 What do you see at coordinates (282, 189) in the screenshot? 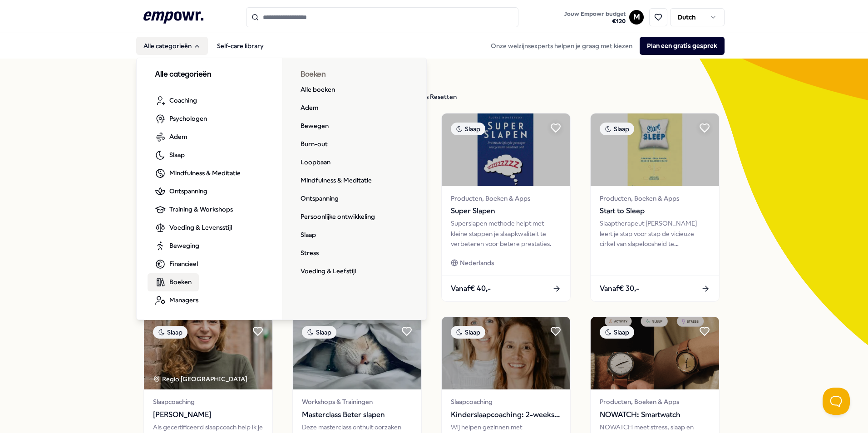
I see `div: Alle categorieën` at bounding box center [282, 189].